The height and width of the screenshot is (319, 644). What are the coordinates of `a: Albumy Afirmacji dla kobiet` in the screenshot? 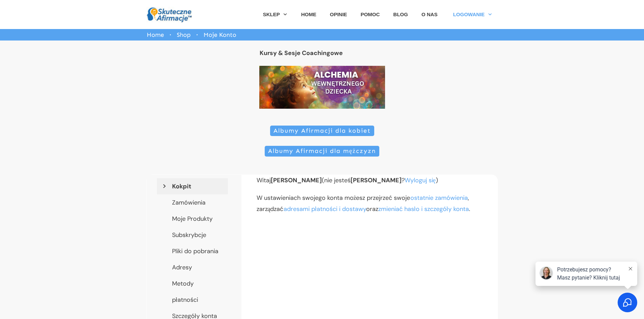 It's located at (322, 131).